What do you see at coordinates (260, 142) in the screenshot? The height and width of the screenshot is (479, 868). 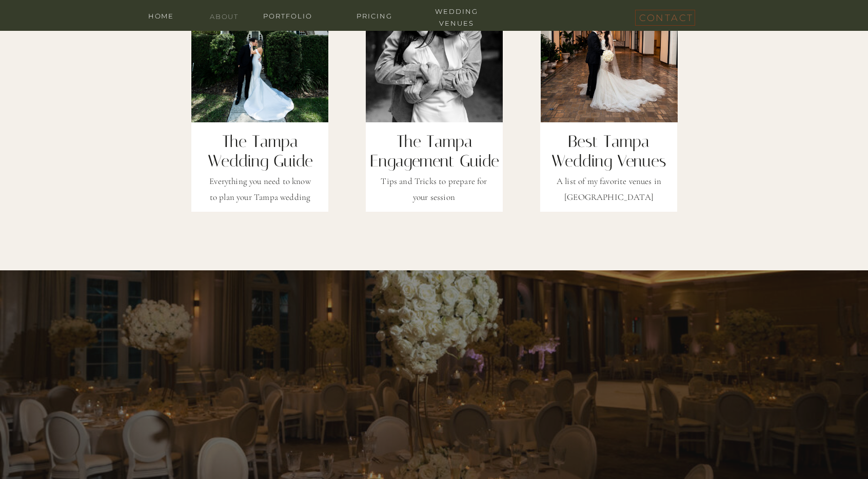 I see `a: The Tampa Wedding Guide` at bounding box center [260, 142].